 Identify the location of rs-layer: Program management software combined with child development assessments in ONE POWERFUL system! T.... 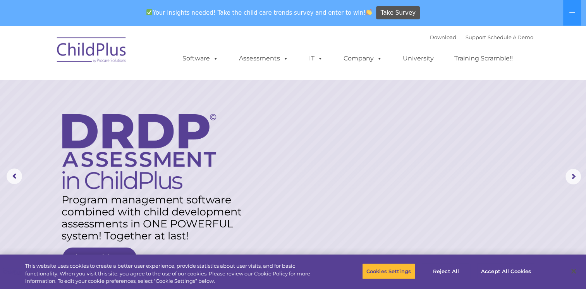
(155, 218).